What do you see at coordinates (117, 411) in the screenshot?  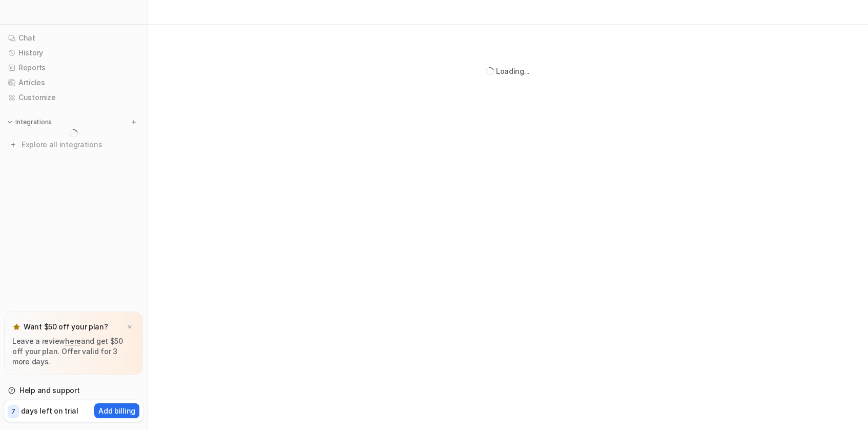 I see `button: Add billing` at bounding box center [117, 411].